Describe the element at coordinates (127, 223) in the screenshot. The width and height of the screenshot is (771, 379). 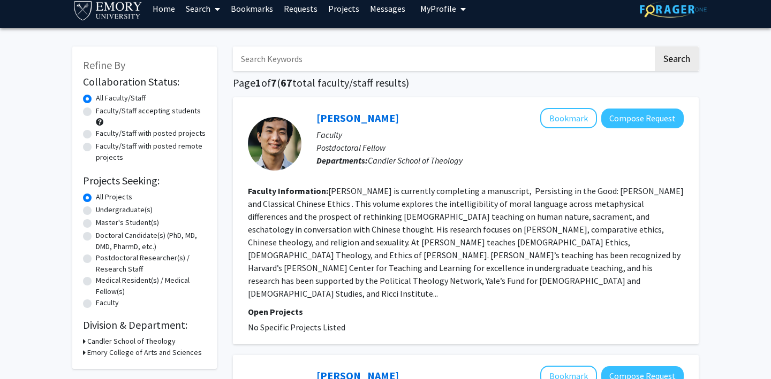
I see `label: Master's Student(s)` at that location.